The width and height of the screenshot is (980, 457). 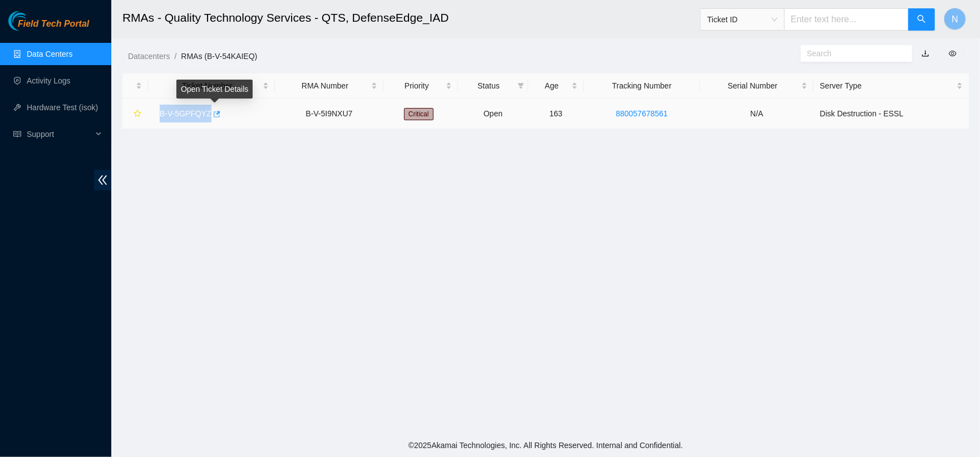 I want to click on span: read, so click(x=17, y=134).